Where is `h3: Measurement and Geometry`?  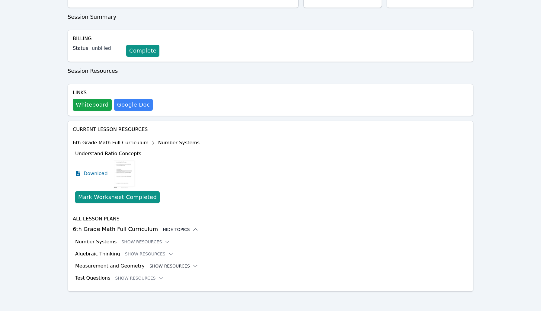
h3: Measurement and Geometry is located at coordinates (110, 266).